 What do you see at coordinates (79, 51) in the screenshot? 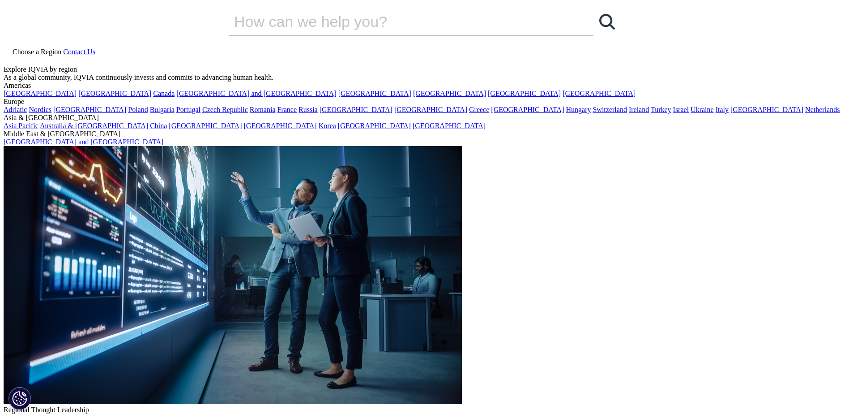
I see `a: Contact Us` at bounding box center [79, 51].